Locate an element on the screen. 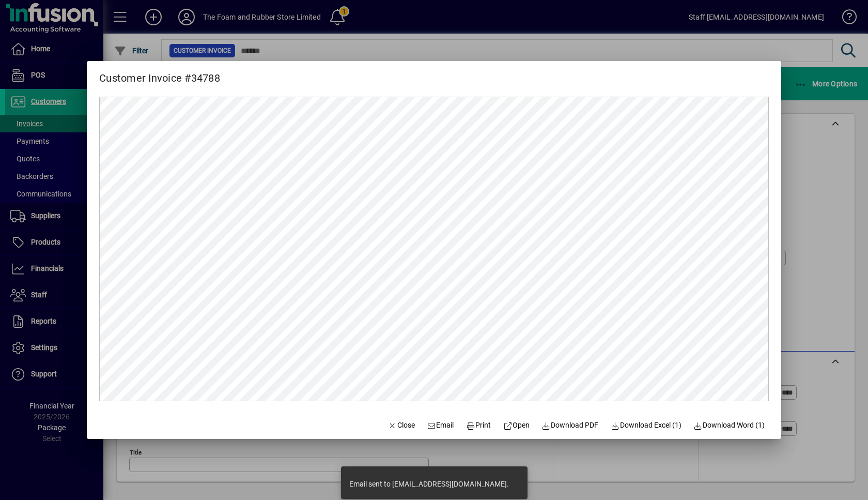 Image resolution: width=868 pixels, height=500 pixels. button: Download Excel (1) is located at coordinates (646, 425).